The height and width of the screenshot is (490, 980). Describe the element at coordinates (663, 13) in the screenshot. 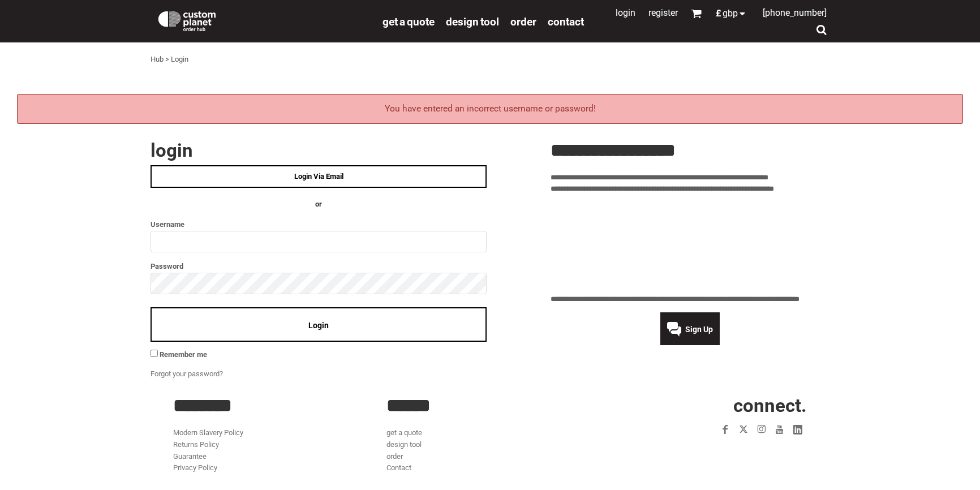

I see `a: Register` at that location.